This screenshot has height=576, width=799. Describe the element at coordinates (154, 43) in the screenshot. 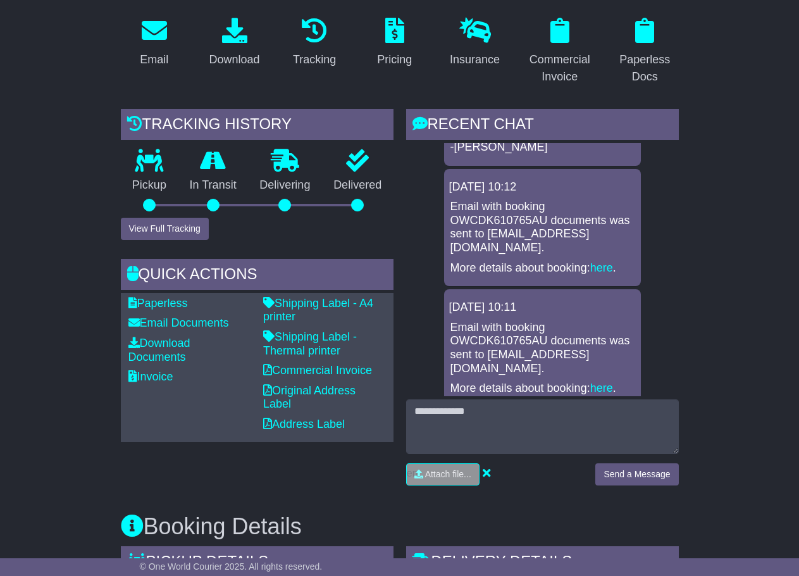

I see `a: Email` at that location.